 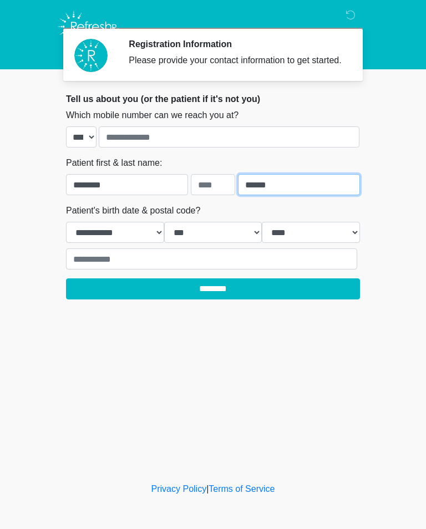 What do you see at coordinates (241, 489) in the screenshot?
I see `a: Terms of Service` at bounding box center [241, 489].